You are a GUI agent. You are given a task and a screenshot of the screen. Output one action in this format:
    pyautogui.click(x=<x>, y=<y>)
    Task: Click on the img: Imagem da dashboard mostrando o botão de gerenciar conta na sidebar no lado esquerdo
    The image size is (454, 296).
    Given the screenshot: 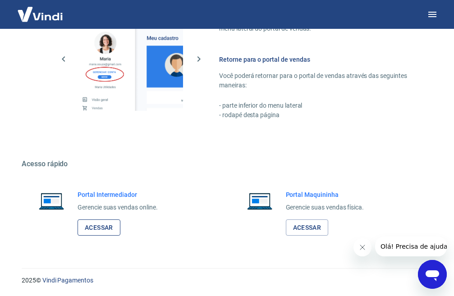 What is the action you would take?
    pyautogui.click(x=131, y=59)
    